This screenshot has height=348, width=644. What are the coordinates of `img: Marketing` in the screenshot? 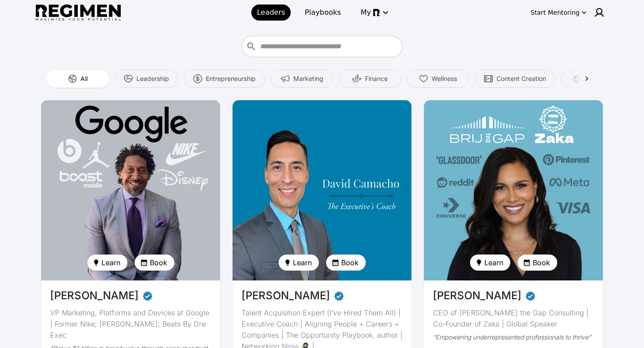 It's located at (285, 79).